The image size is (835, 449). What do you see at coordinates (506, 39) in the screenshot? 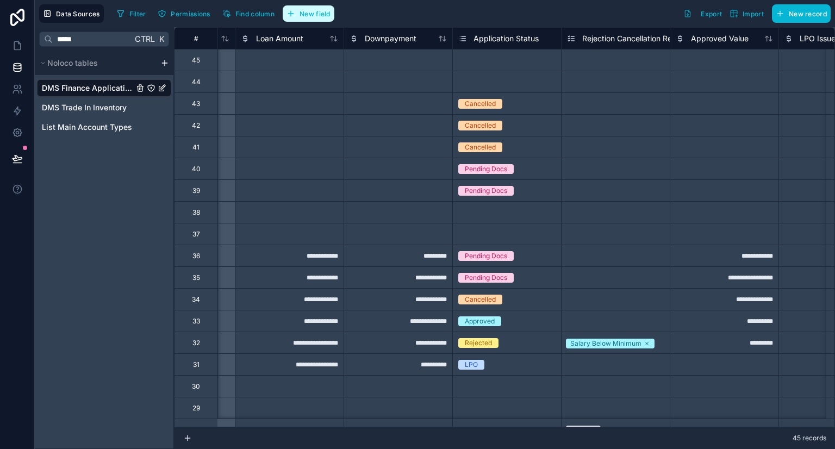
I see `span: Application Status` at bounding box center [506, 39].